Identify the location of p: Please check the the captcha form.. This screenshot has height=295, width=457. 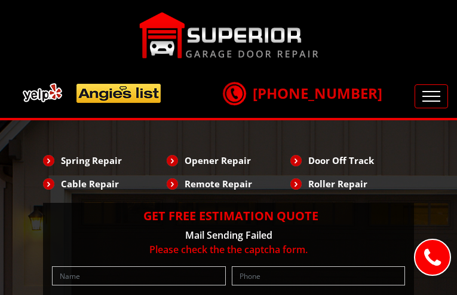
(228, 249).